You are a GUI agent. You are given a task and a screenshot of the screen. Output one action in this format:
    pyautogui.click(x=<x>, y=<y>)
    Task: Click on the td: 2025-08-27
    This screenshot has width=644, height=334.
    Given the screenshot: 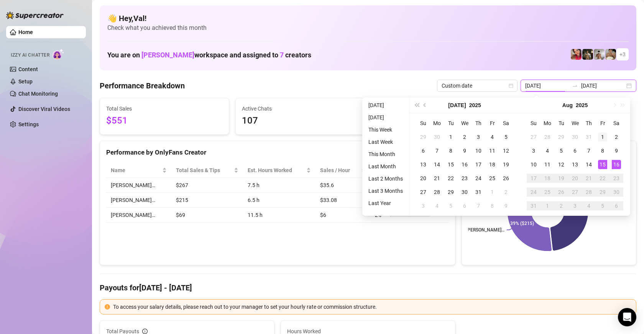 What is the action you would take?
    pyautogui.click(x=575, y=192)
    